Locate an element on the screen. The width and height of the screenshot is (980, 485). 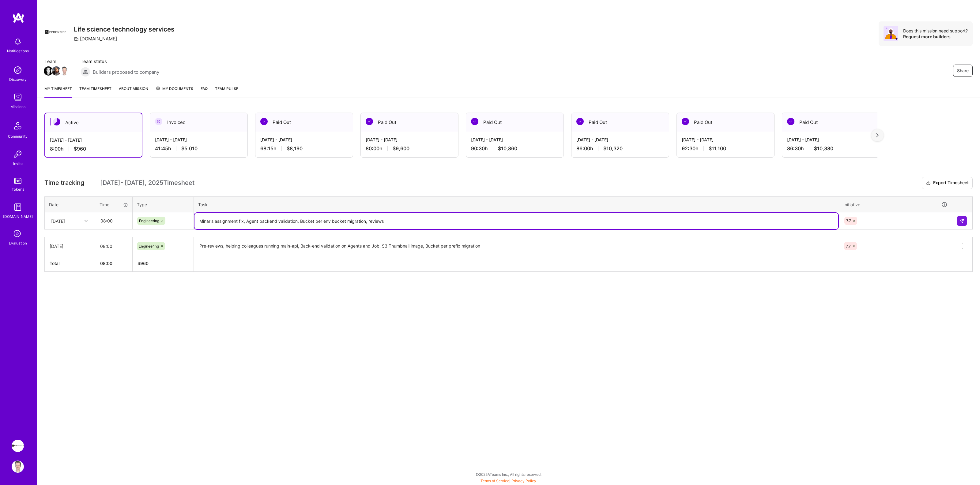
a: Terms of Service is located at coordinates (495, 481).